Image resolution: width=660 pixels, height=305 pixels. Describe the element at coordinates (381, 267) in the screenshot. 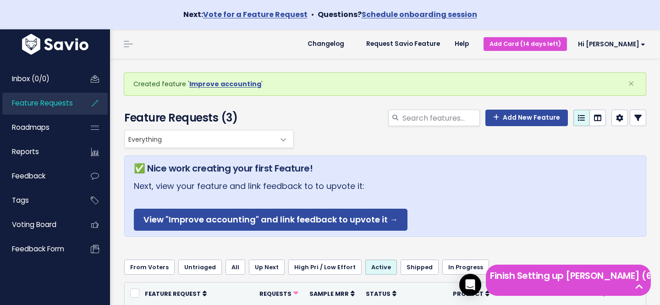

I see `a: Active` at that location.